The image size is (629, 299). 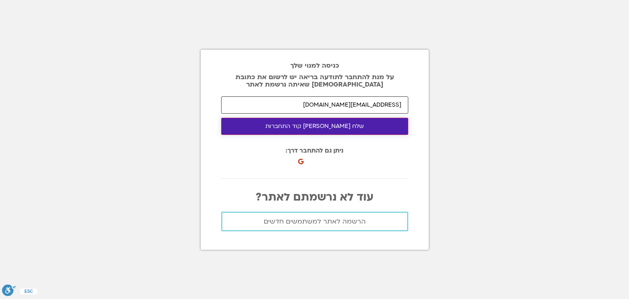 What do you see at coordinates (315, 221) in the screenshot?
I see `a: הרשמה לאתר למשתמשים חדשים` at bounding box center [315, 221].